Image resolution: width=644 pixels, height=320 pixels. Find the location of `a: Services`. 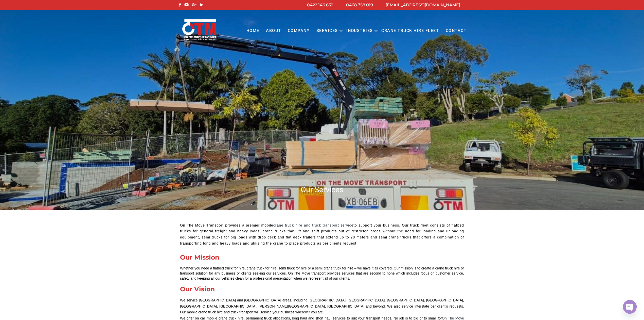

a: Services is located at coordinates (327, 31).